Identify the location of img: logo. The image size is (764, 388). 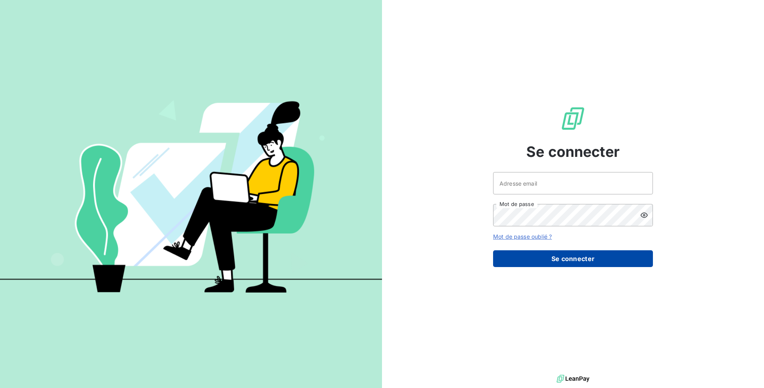
(573, 379).